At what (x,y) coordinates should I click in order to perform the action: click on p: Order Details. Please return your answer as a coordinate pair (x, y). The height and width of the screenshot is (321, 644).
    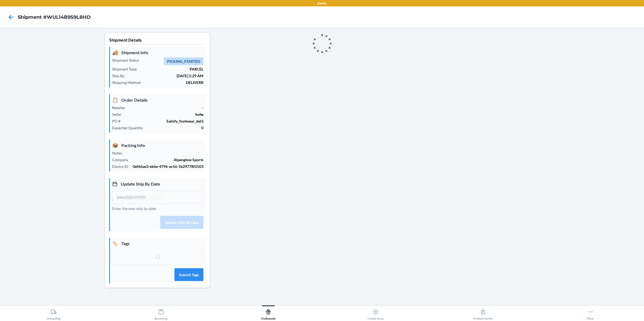
    Looking at the image, I should click on (158, 100).